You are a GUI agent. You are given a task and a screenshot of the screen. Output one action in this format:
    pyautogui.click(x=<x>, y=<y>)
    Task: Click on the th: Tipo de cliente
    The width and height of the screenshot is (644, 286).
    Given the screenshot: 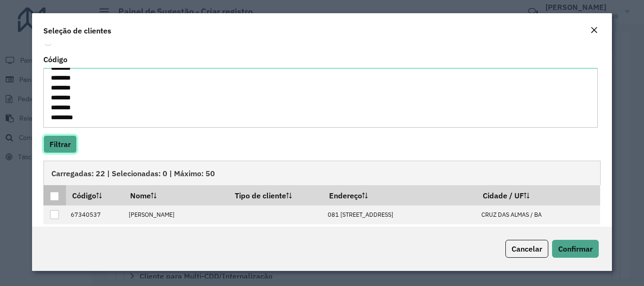 What is the action you would take?
    pyautogui.click(x=275, y=195)
    